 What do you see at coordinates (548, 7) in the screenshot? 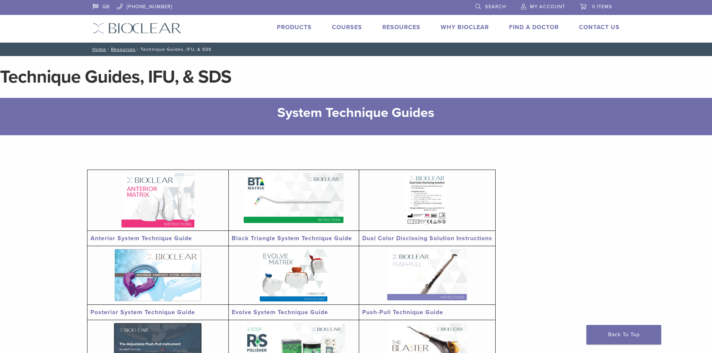
I see `span: My Account` at bounding box center [548, 7].